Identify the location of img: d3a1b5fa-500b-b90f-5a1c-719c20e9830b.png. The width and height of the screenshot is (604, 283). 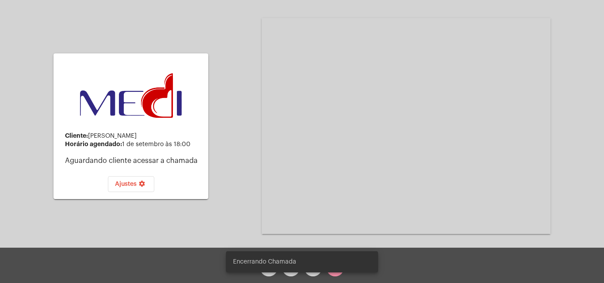
(131, 96).